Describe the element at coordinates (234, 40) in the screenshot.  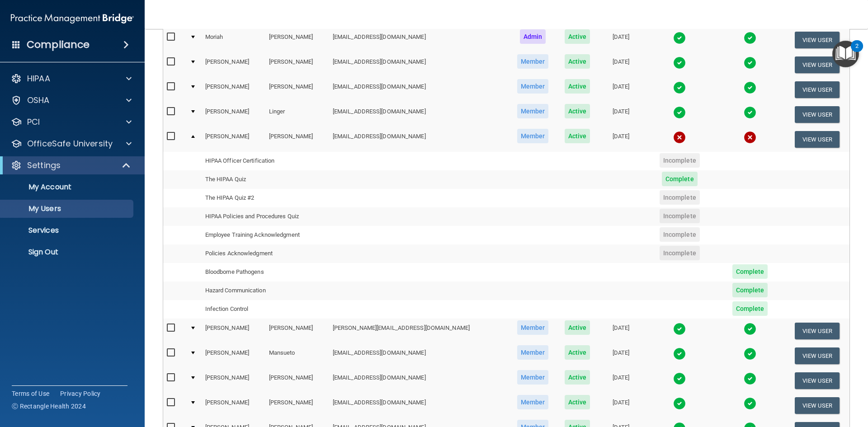
I see `td: Moriah` at that location.